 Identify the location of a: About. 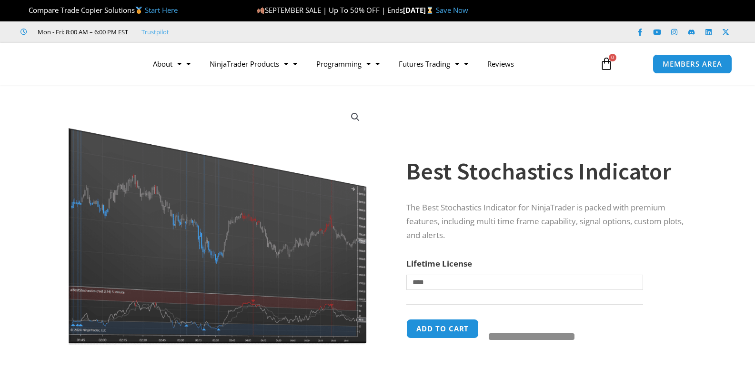
(172, 64).